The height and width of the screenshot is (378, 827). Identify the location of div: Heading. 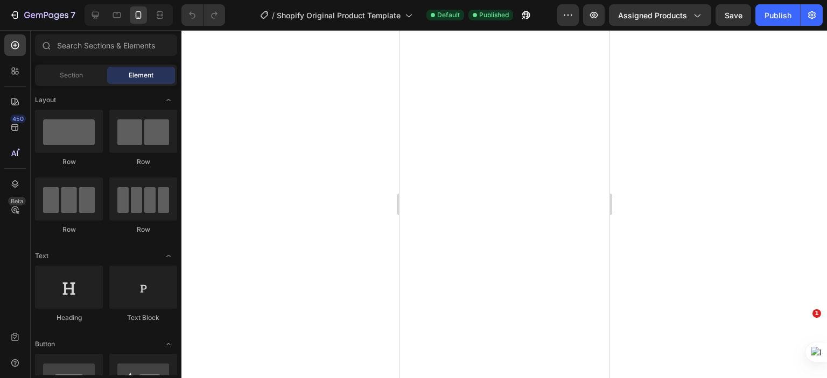
(69, 318).